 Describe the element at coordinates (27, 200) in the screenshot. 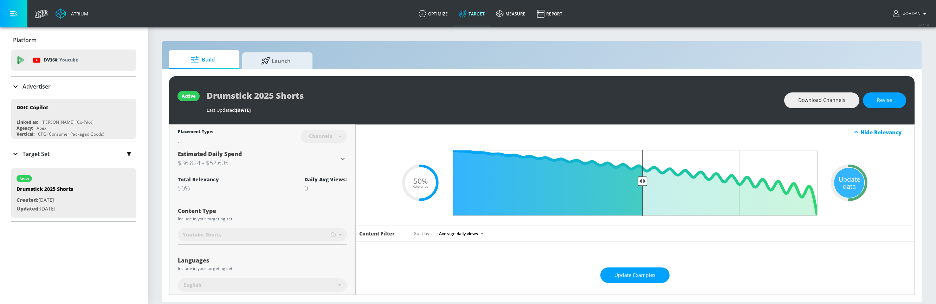

I see `span: Created:` at that location.